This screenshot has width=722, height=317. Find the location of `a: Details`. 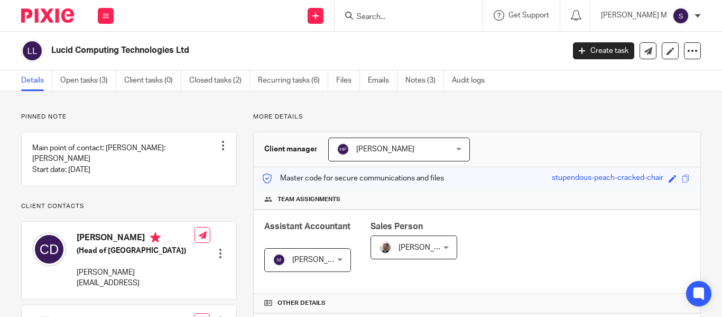

a: Details is located at coordinates (36, 80).